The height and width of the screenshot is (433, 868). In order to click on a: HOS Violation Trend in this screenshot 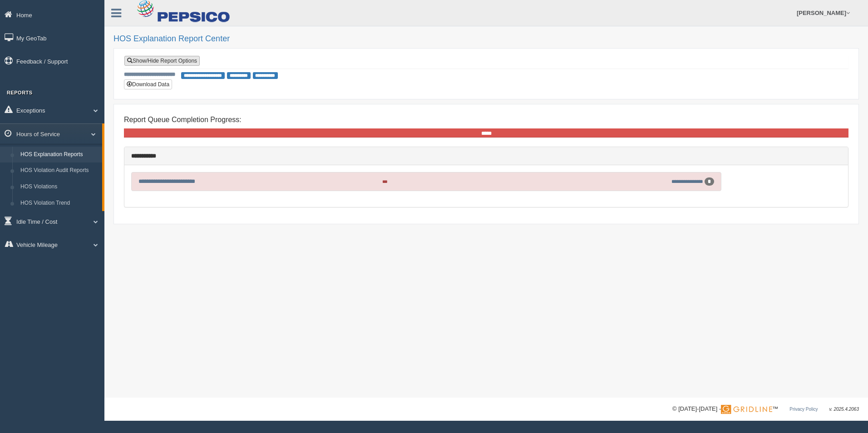, I will do `click(59, 203)`.